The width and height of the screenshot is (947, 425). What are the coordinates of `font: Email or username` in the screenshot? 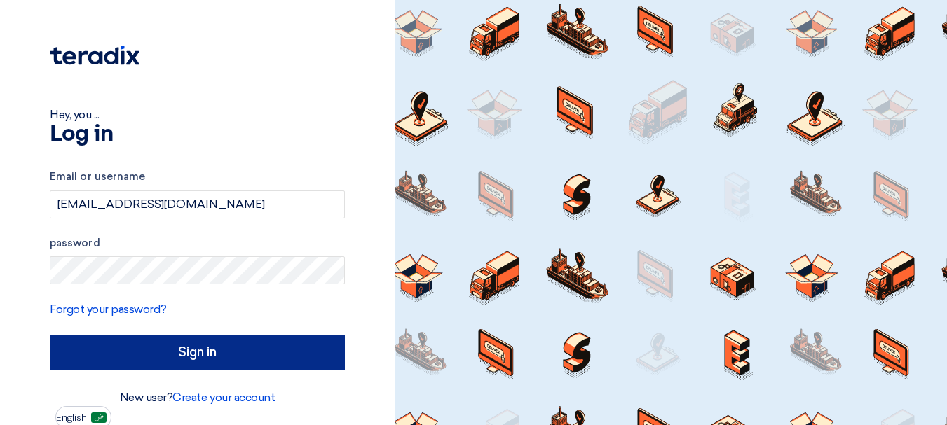 It's located at (97, 177).